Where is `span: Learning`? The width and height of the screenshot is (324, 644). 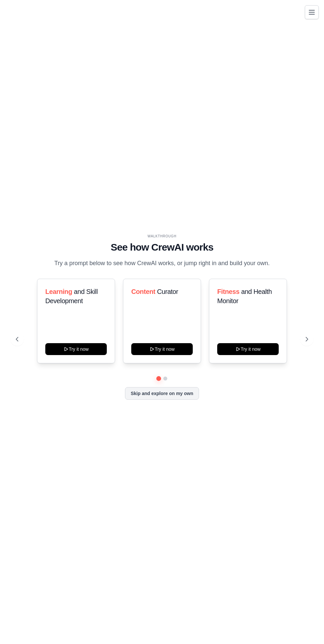
span: Learning is located at coordinates (59, 292).